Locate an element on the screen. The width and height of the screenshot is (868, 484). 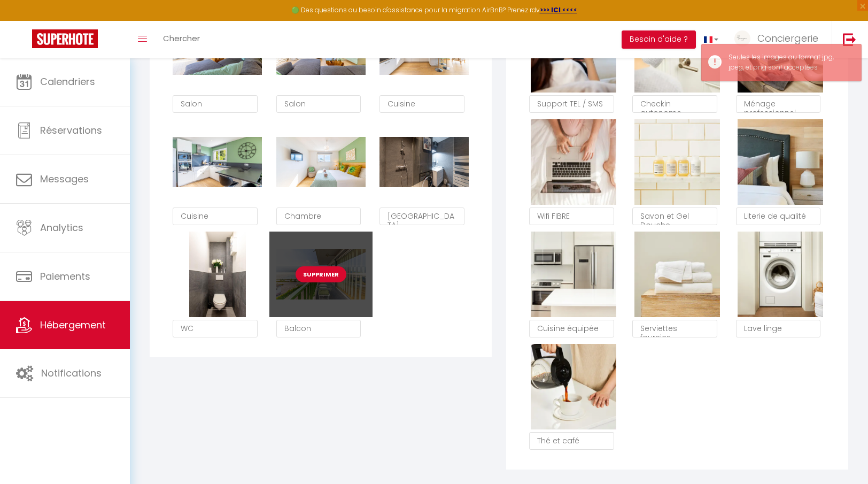
span: Calendriers is located at coordinates (68, 81).